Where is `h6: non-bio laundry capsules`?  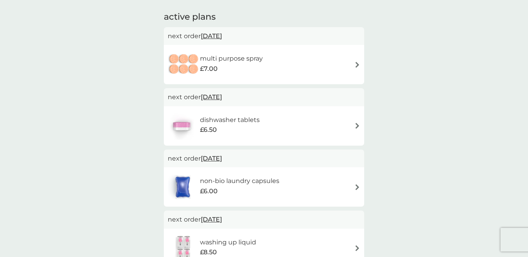
h6: non-bio laundry capsules is located at coordinates (240, 181).